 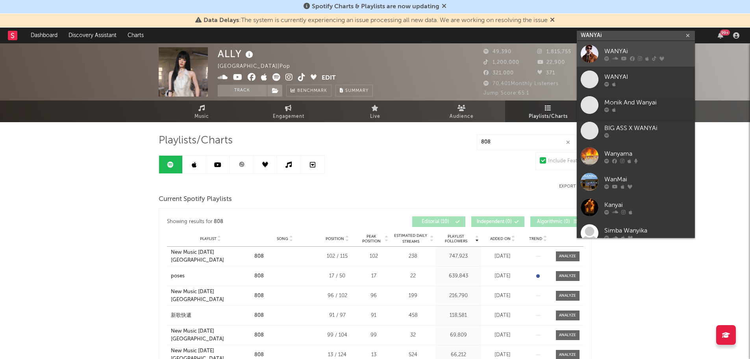 I want to click on div: WANYAi, so click(x=648, y=51).